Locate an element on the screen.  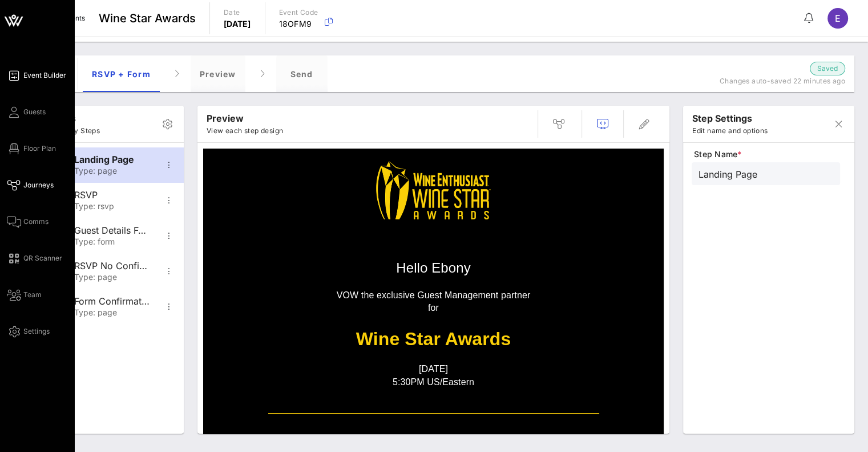
a: QR Scanner is located at coordinates (34, 258).